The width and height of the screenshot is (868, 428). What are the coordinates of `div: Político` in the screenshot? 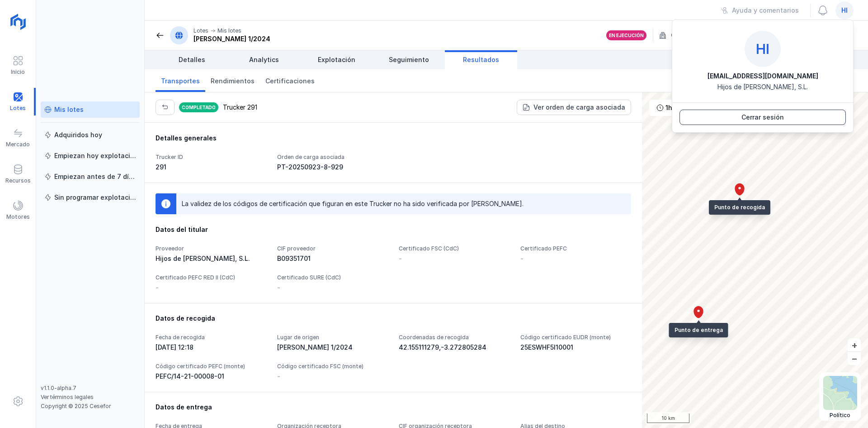 It's located at (840, 415).